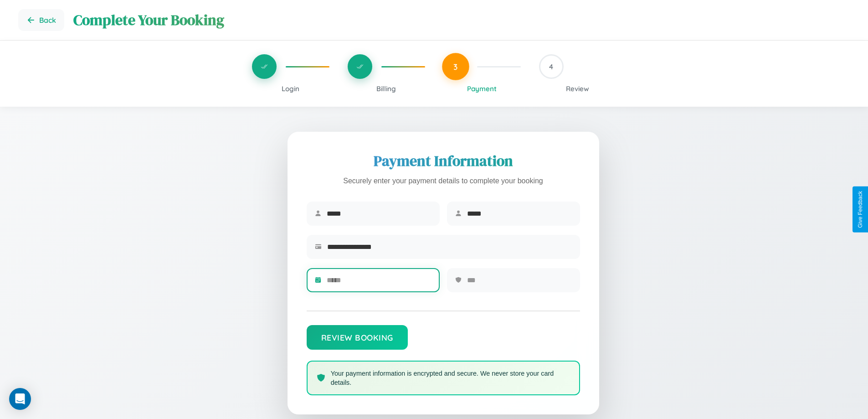 The height and width of the screenshot is (419, 868). Describe the element at coordinates (357, 338) in the screenshot. I see `button: Review Booking` at that location.